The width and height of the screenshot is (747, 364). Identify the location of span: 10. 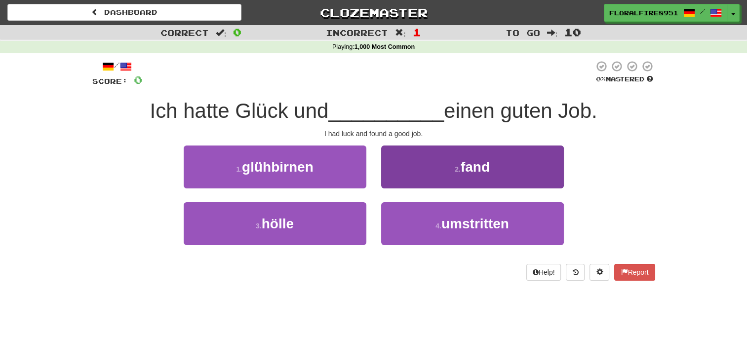
(573, 32).